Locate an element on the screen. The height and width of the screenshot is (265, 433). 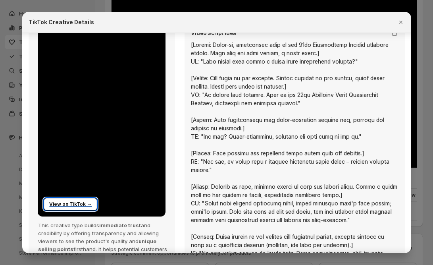
h5: Video Script Idea is located at coordinates (214, 33).